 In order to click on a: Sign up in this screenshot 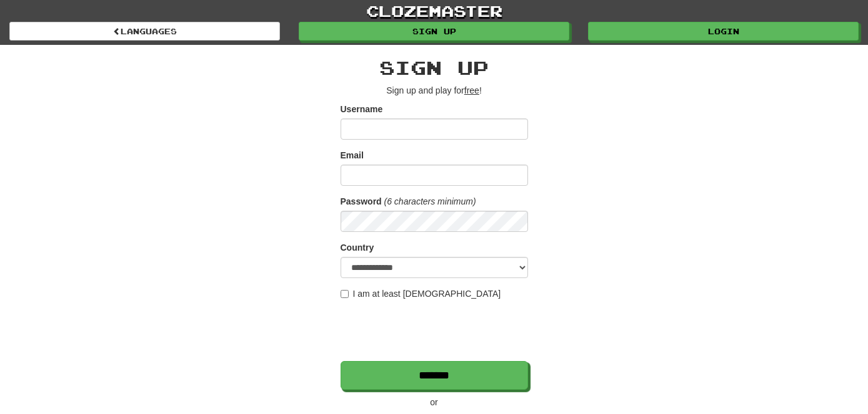, I will do `click(434, 31)`.